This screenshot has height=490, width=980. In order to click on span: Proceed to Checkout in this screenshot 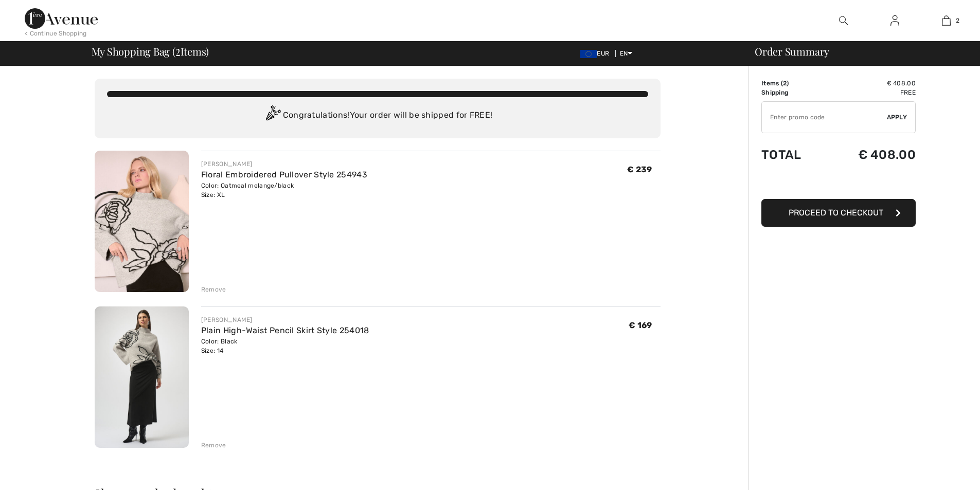, I will do `click(836, 213)`.